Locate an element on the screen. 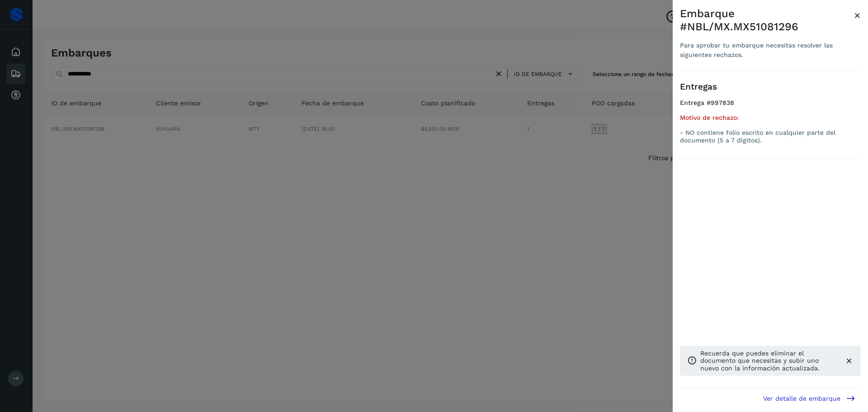 The height and width of the screenshot is (412, 868). h5: Motivo de rechazo: is located at coordinates (771, 118).